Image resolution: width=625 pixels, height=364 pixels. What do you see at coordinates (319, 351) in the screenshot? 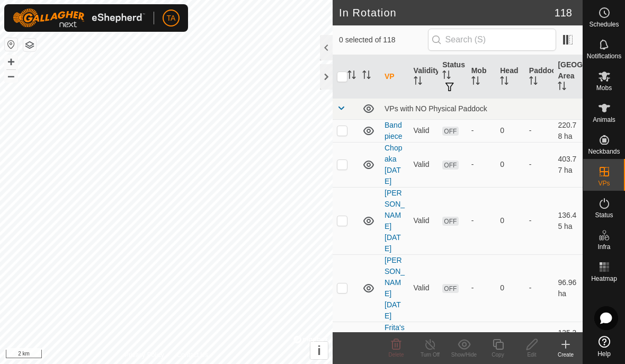
I see `span: i` at bounding box center [319, 351].